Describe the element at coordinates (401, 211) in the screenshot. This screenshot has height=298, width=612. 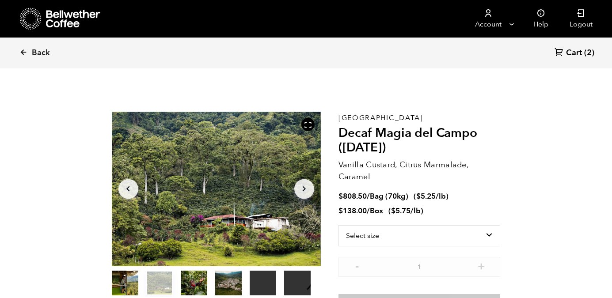
I see `bdi: 5.75` at that location.